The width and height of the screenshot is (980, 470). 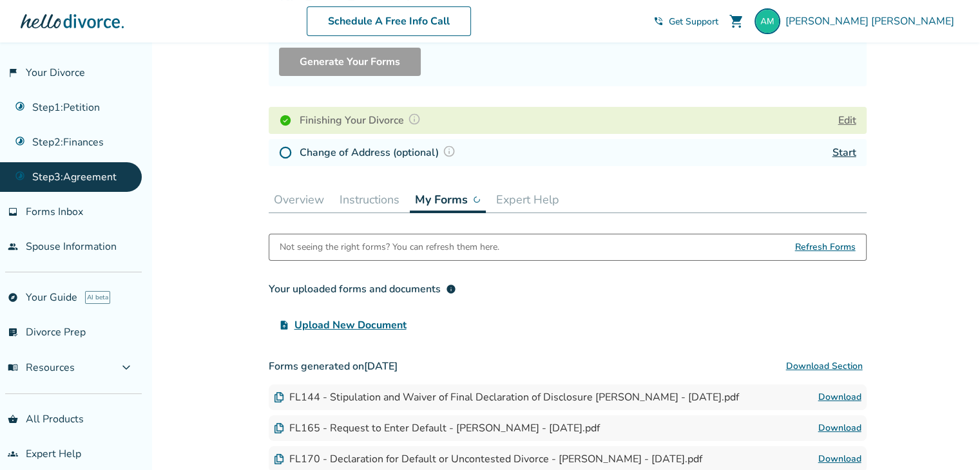 What do you see at coordinates (824, 366) in the screenshot?
I see `button: Download Section` at bounding box center [824, 366].